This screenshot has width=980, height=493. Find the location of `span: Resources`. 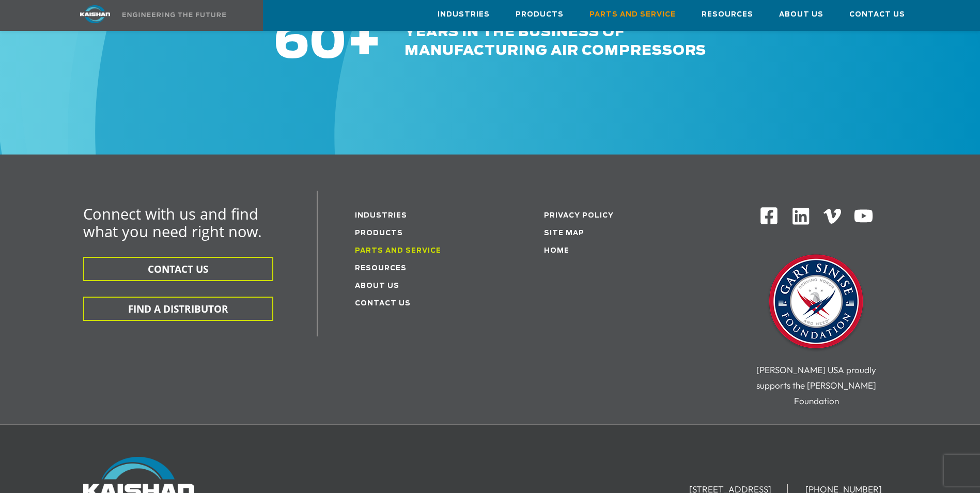

span: Resources is located at coordinates (727, 14).